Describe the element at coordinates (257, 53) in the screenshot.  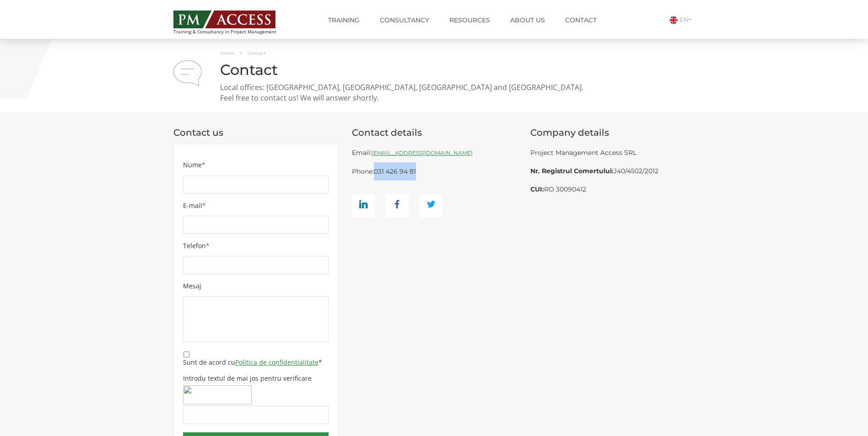
I see `span: Contact` at that location.